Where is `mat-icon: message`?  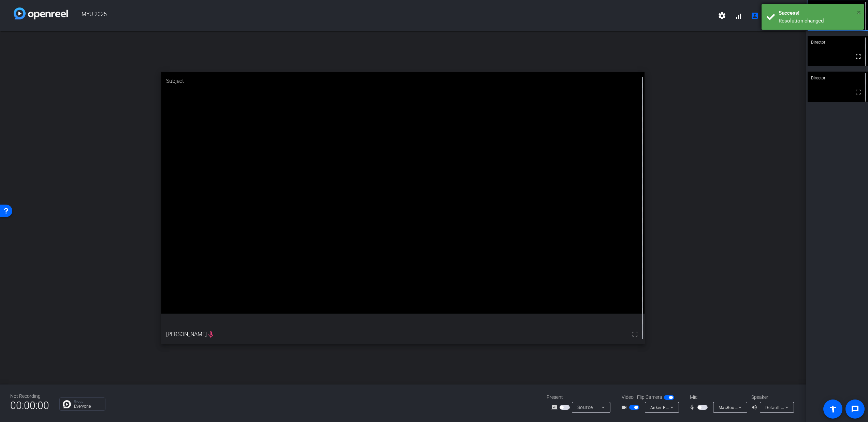
mat-icon: message is located at coordinates (855, 409).